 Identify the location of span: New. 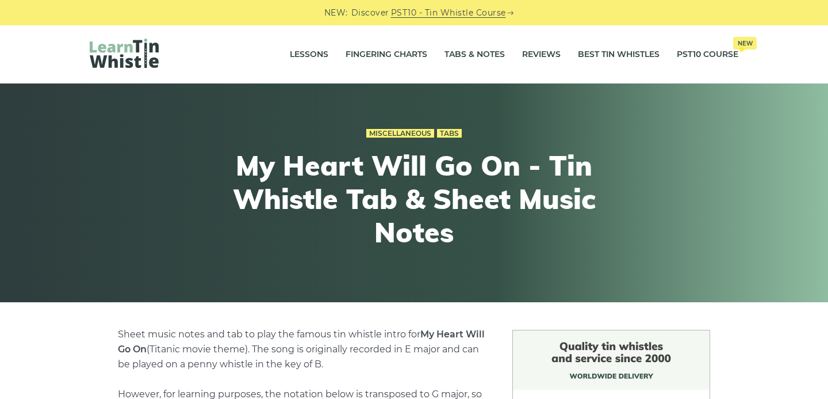
(745, 43).